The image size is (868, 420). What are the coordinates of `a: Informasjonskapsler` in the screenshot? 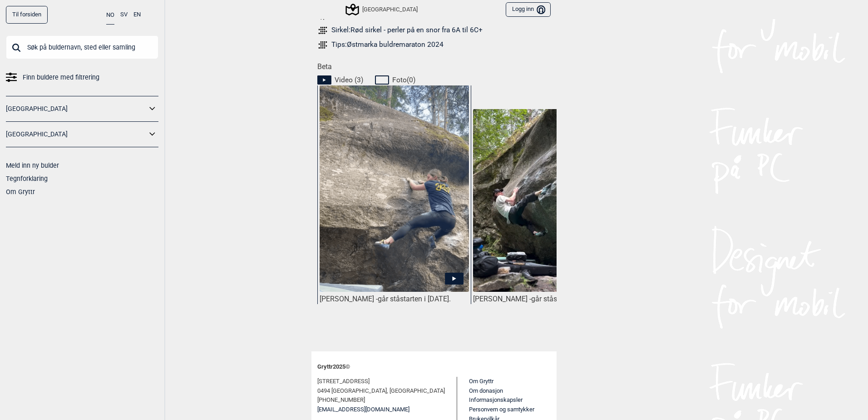 It's located at (496, 399).